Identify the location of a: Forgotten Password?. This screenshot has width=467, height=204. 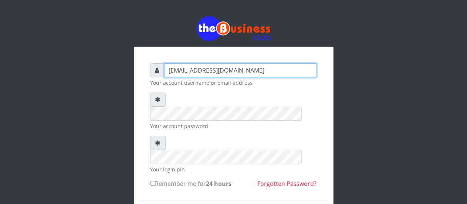
(287, 183).